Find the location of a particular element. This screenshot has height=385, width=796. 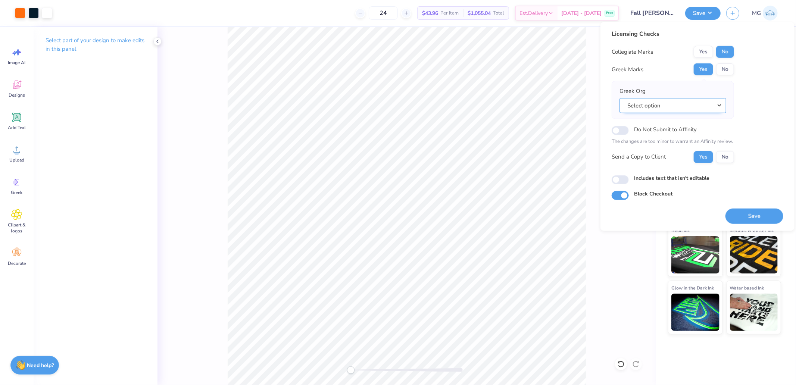

button: Select option is located at coordinates (673, 105).